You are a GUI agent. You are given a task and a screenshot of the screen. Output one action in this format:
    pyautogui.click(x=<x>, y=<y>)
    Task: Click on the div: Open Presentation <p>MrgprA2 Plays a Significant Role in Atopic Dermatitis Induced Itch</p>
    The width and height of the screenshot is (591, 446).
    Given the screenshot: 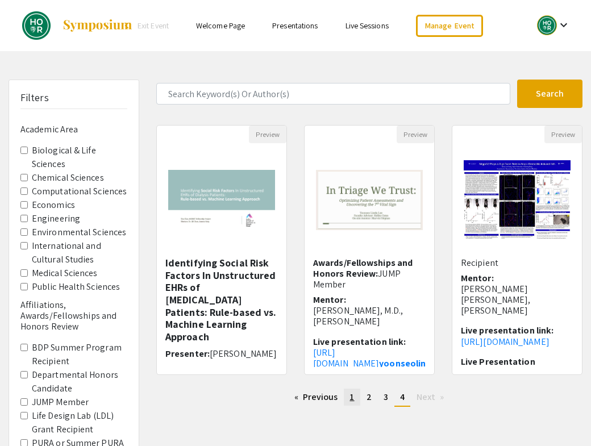 What is the action you would take?
    pyautogui.click(x=517, y=250)
    